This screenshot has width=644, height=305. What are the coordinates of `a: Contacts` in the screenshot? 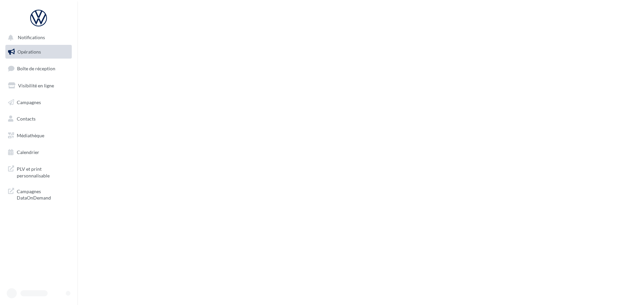 It's located at (38, 119).